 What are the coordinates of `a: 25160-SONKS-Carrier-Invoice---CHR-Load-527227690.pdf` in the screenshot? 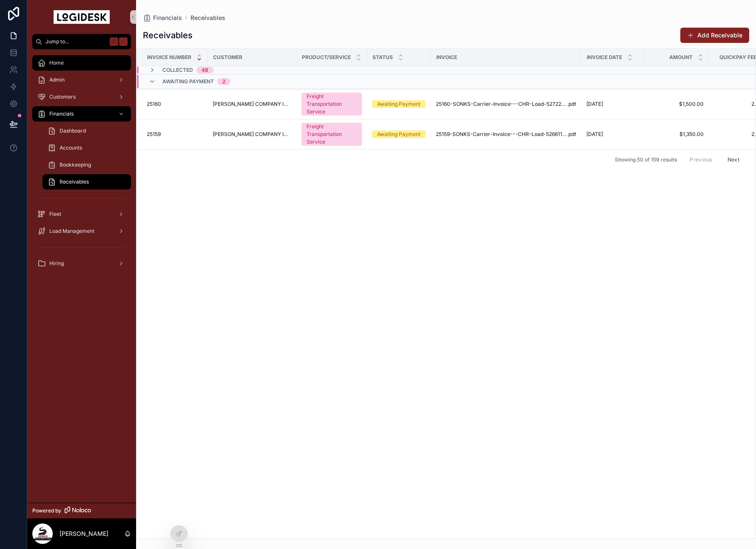 It's located at (506, 104).